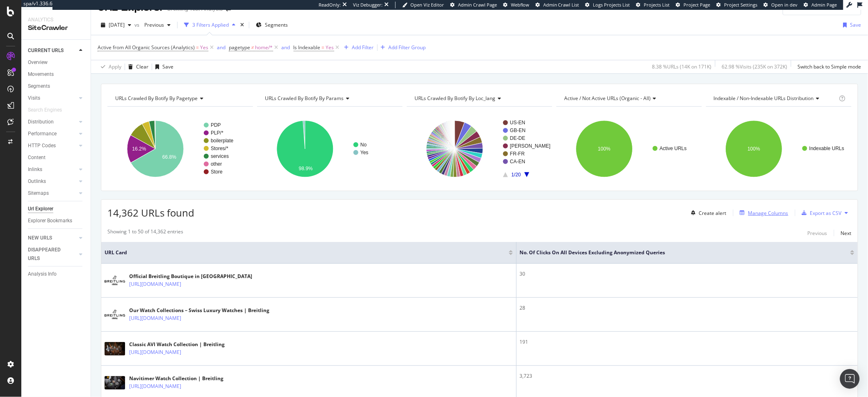 The image size is (868, 397). What do you see at coordinates (210, 25) in the screenshot?
I see `button: 3 Filters Applied` at bounding box center [210, 25].